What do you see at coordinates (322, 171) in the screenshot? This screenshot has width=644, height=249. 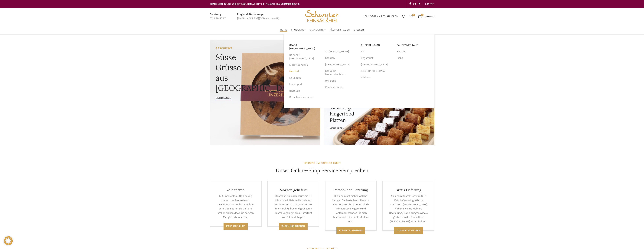 I see `h4: Unser Online-Shop Service Versprechen` at bounding box center [322, 171].